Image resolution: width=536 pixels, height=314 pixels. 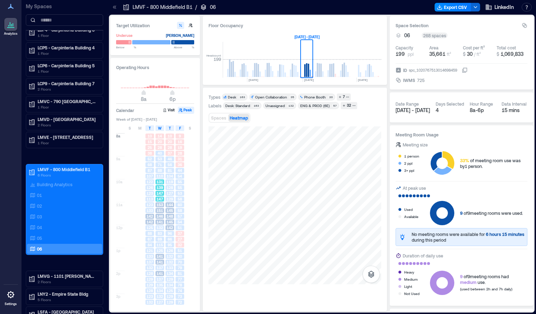 I want to click on span: 67, so click(x=150, y=239).